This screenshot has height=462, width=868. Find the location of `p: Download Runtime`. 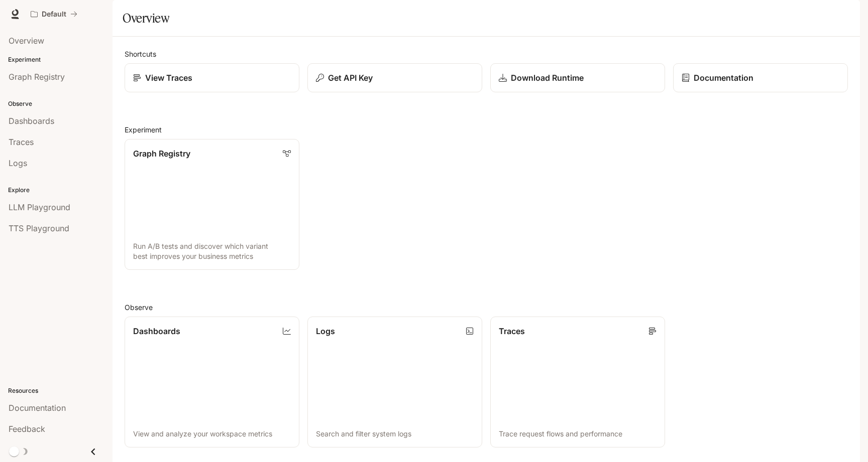

p: Download Runtime is located at coordinates (547, 78).